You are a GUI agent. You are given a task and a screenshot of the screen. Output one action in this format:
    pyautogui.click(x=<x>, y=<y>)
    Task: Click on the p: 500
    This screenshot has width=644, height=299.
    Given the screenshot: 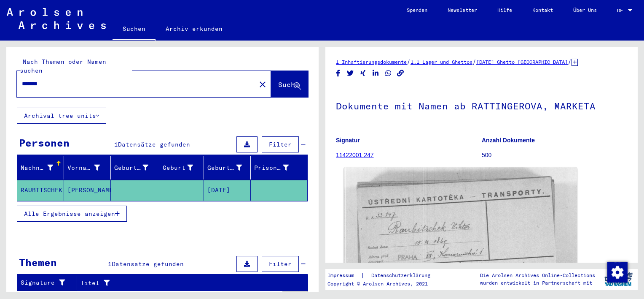 What is the action you would take?
    pyautogui.click(x=554, y=155)
    